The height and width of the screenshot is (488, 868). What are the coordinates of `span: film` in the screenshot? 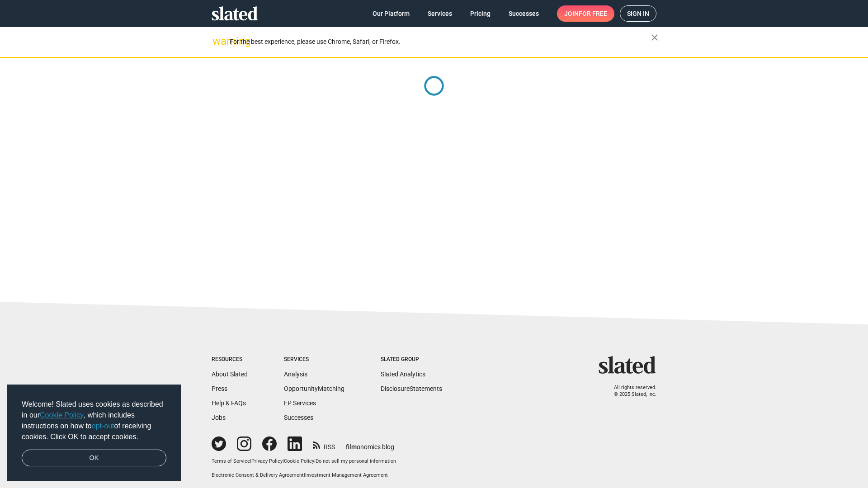 It's located at (351, 447).